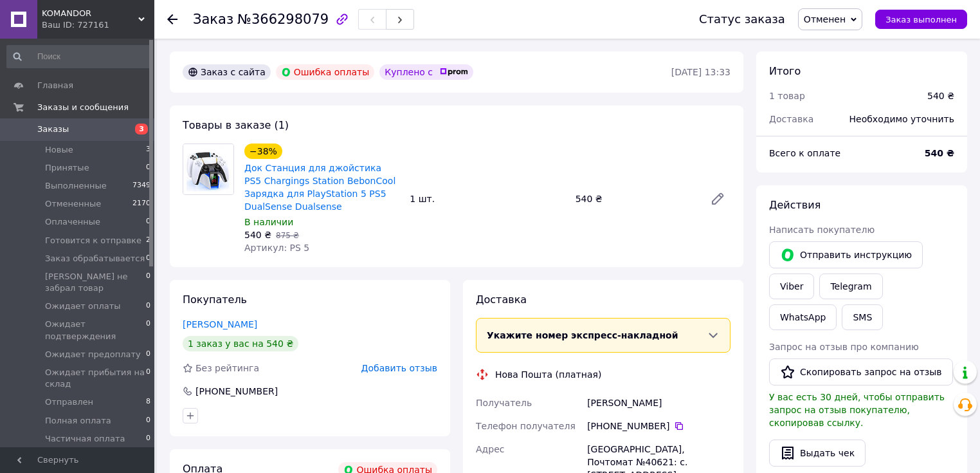  What do you see at coordinates (862, 317) in the screenshot?
I see `button: SMS` at bounding box center [862, 317].